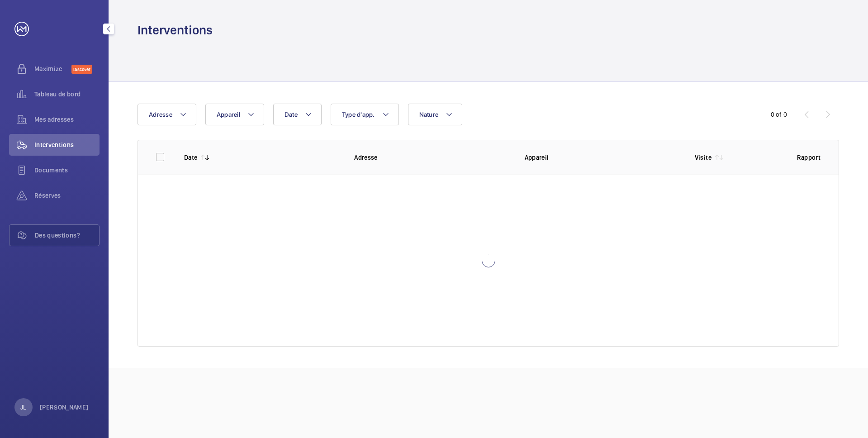 The height and width of the screenshot is (438, 868). I want to click on div: 0 of 0, so click(779, 115).